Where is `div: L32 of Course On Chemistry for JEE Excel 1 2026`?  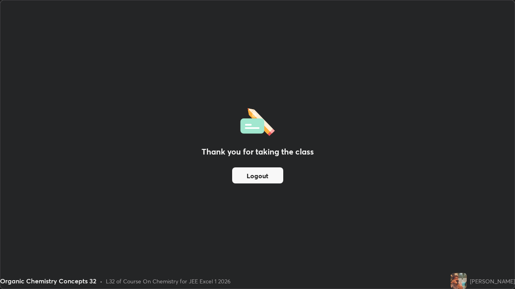
div: L32 of Course On Chemistry for JEE Excel 1 2026 is located at coordinates (168, 281).